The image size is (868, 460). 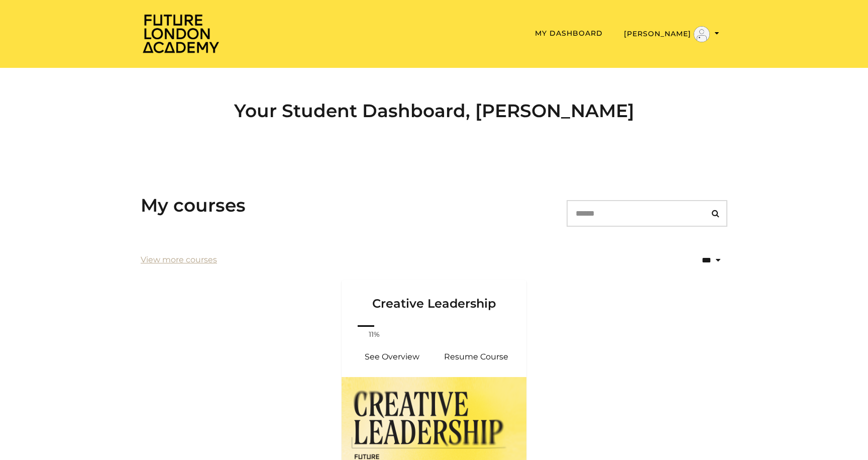 I want to click on h3: Creative Leadership, so click(x=434, y=295).